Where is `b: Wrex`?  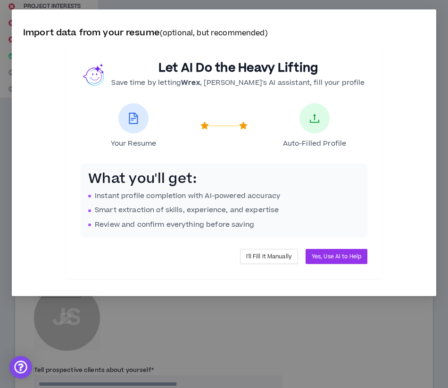
b: Wrex is located at coordinates (191, 83).